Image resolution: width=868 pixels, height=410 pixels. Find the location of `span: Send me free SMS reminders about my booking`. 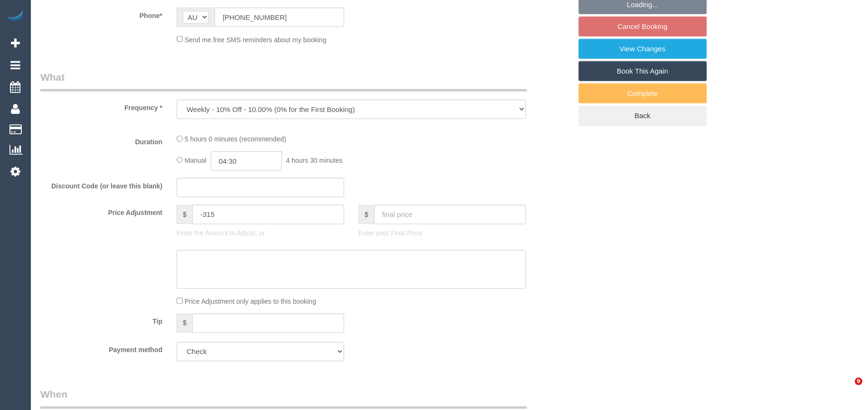

span: Send me free SMS reminders about my booking is located at coordinates (256, 39).